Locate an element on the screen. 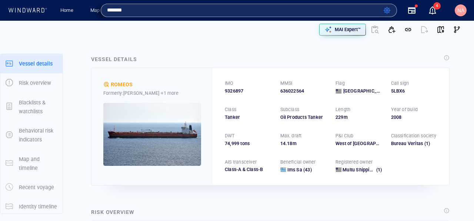 Image resolution: width=474 pixels, height=221 pixels. div: West of England is located at coordinates (359, 144).